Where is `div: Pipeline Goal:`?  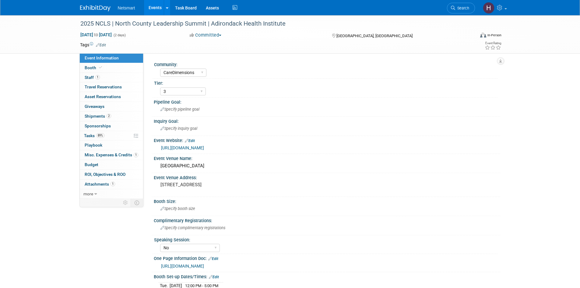
div: Pipeline Goal: is located at coordinates (327, 101).